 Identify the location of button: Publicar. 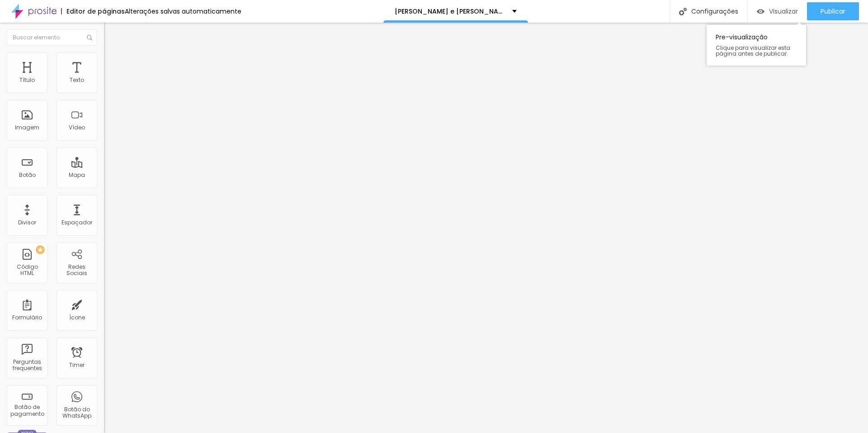
(833, 11).